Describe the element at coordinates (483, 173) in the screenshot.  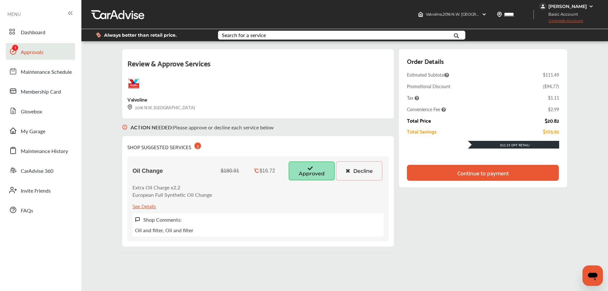
I see `div: Continue to payment` at that location.